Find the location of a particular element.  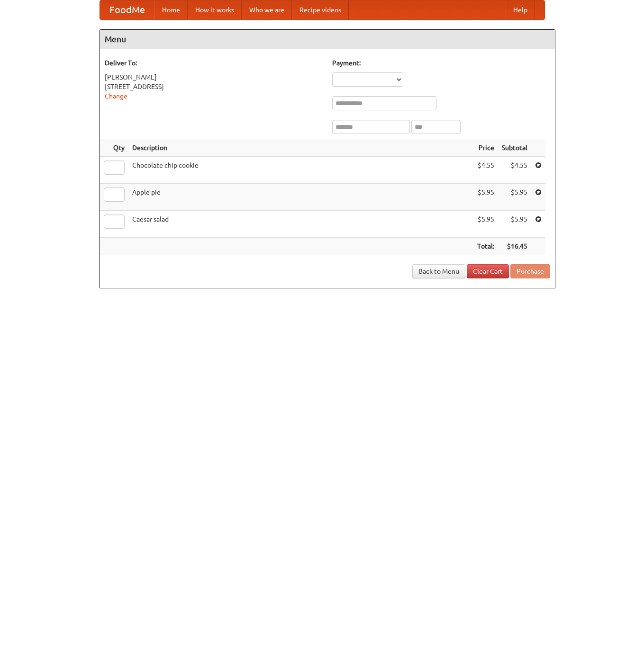

a: Recipe videos is located at coordinates (320, 10).